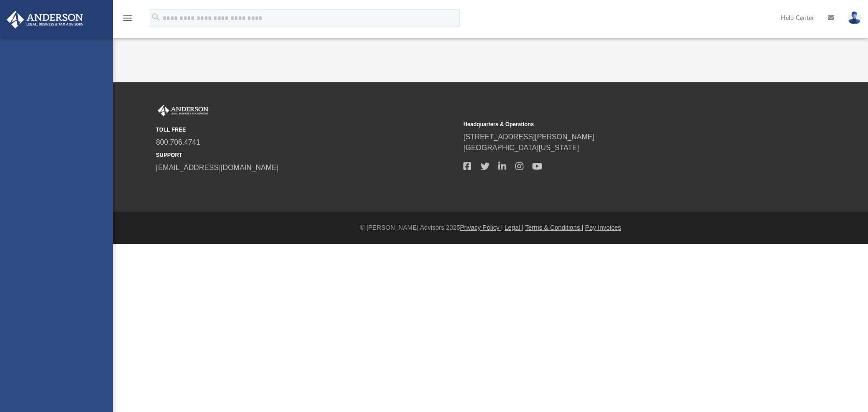  I want to click on small: TOLL FREE, so click(306, 130).